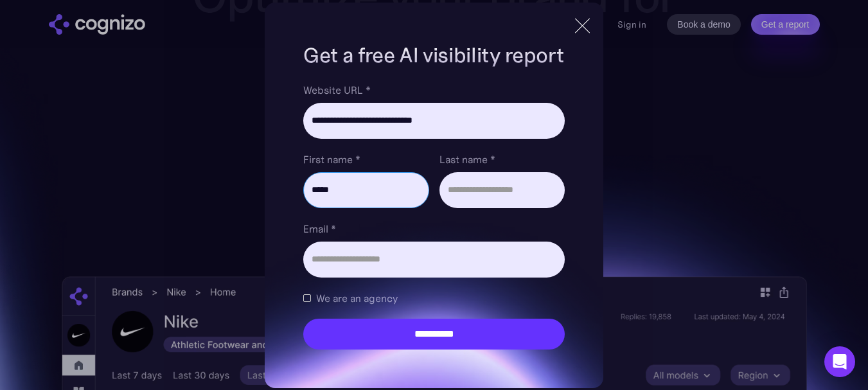  Describe the element at coordinates (502, 160) in the screenshot. I see `label: Last name *` at that location.